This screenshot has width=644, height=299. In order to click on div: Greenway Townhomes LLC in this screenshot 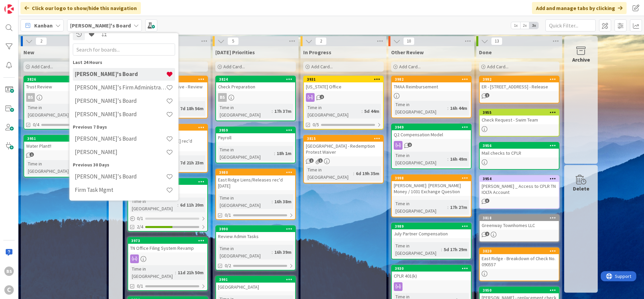, I will do `click(520, 226)`.